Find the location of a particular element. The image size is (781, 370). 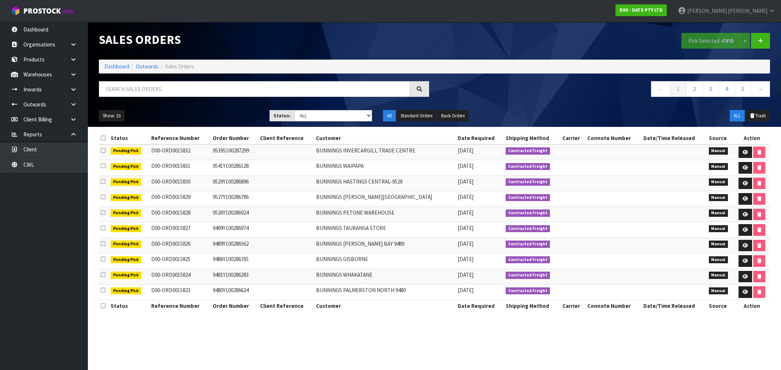

td: D00-ORD0015829 is located at coordinates (180, 199).